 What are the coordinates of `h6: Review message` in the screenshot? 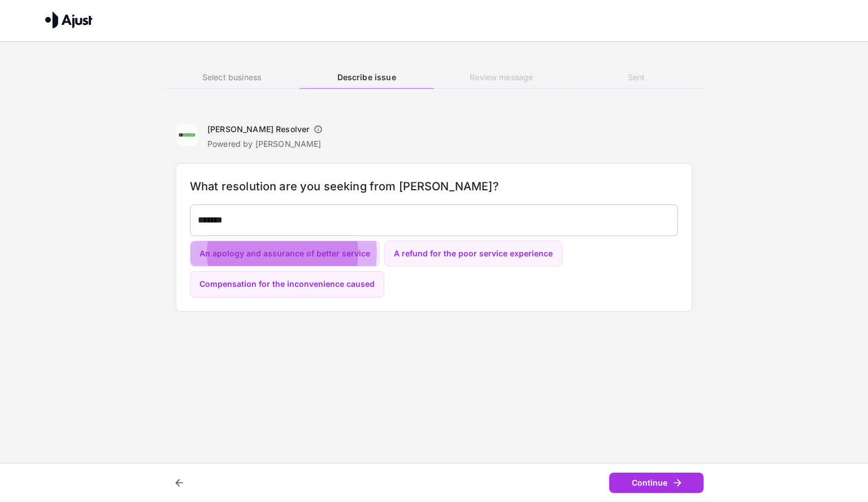 It's located at (501, 78).